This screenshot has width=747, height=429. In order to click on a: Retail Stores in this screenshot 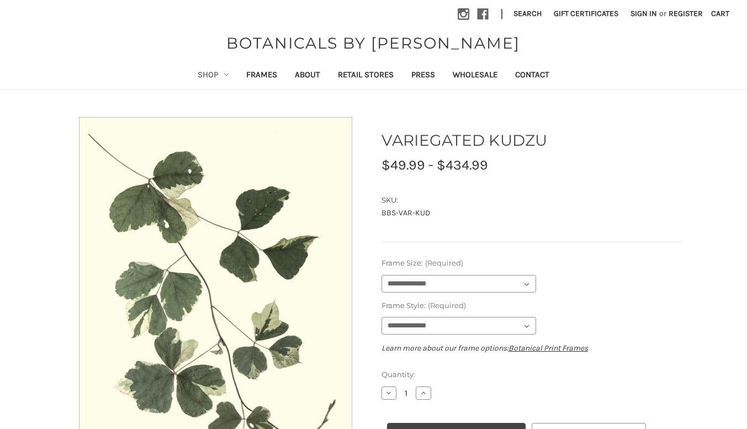, I will do `click(365, 76)`.